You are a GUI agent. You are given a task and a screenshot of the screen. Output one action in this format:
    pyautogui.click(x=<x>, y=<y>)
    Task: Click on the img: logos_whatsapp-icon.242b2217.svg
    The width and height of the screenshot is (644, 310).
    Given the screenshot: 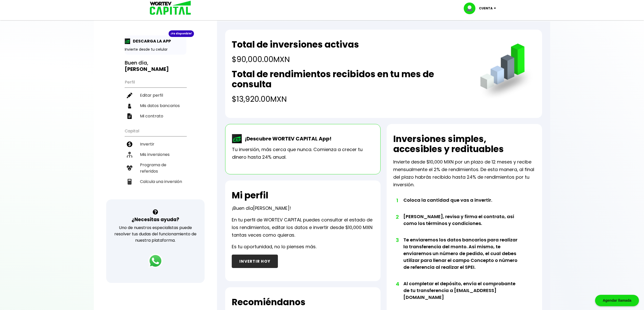 What is the action you would take?
    pyautogui.click(x=155, y=261)
    